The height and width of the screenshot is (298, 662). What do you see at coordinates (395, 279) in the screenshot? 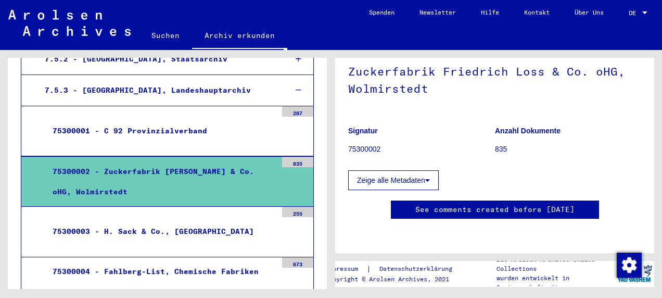
I see `p: Copyright © Arolsen Archives, 2021` at bounding box center [395, 279].